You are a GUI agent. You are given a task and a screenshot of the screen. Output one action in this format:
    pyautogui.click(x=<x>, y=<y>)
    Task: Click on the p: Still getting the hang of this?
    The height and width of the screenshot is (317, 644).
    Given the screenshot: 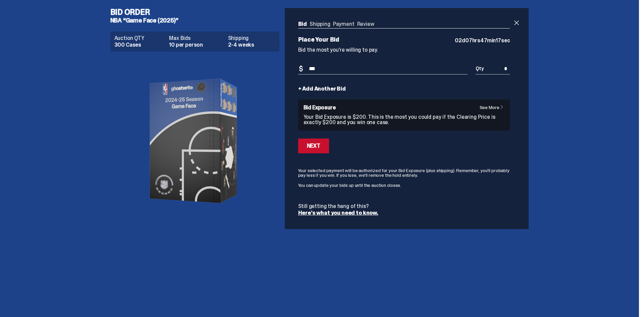 What is the action you would take?
    pyautogui.click(x=404, y=206)
    